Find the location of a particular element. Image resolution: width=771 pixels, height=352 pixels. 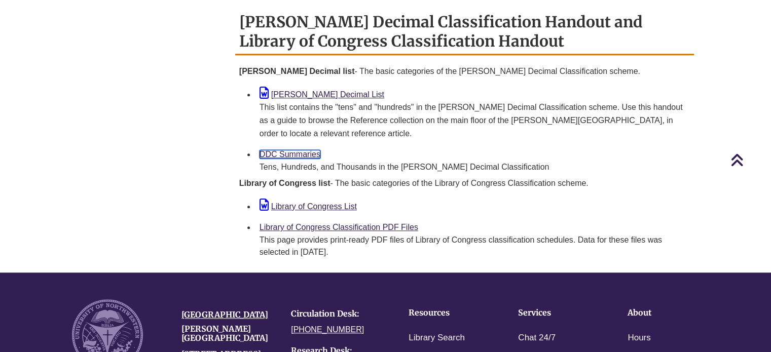

h4: Services is located at coordinates (557, 313).